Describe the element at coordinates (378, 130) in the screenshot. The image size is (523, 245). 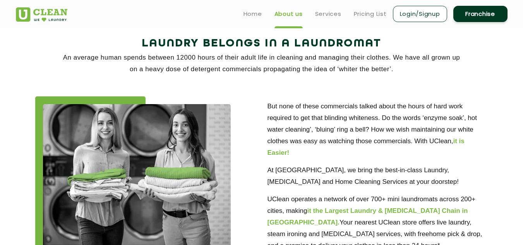
I see `p: But none of these commercials talked about the hours of hard work required to get that blinding w...` at that location.